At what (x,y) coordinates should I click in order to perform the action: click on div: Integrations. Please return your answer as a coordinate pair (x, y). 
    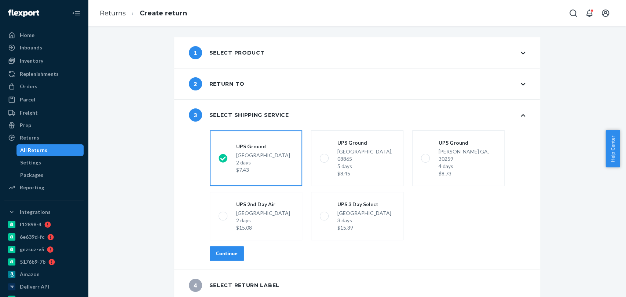
    Looking at the image, I should click on (35, 212).